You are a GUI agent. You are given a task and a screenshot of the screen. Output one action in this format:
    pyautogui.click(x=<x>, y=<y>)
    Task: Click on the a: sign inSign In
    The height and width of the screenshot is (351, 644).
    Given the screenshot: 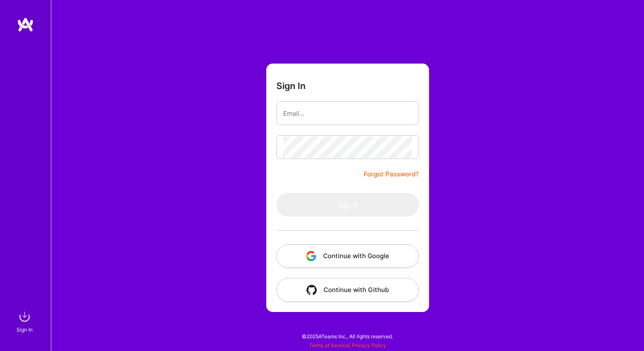 What is the action you would take?
    pyautogui.click(x=25, y=321)
    